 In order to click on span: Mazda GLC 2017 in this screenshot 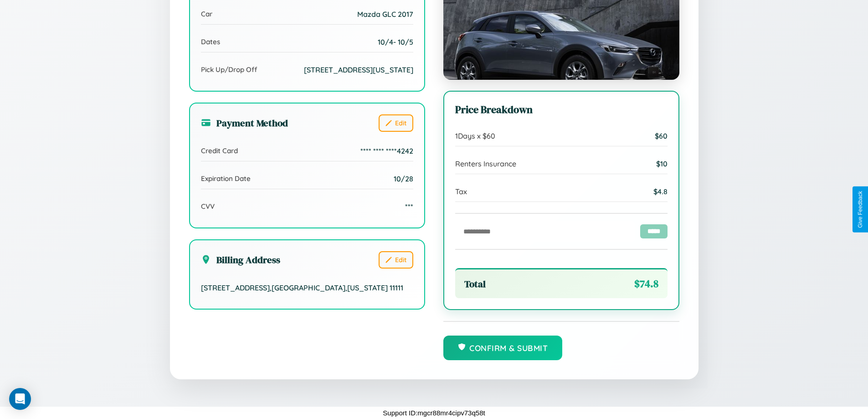, I will do `click(385, 14)`.